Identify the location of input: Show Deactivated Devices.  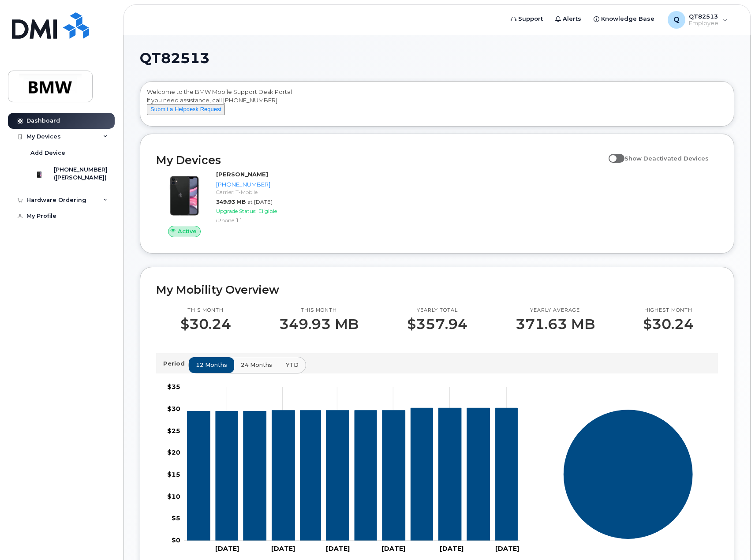
(612, 153).